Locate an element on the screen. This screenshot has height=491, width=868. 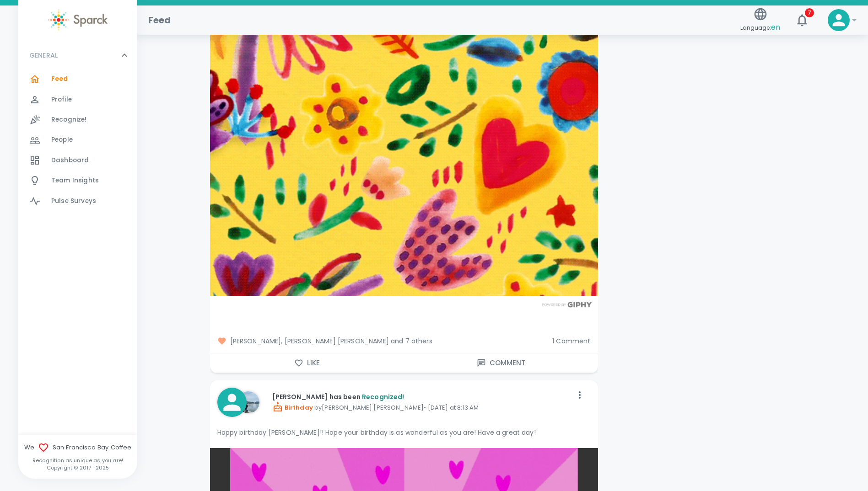
a: People is located at coordinates (78, 140).